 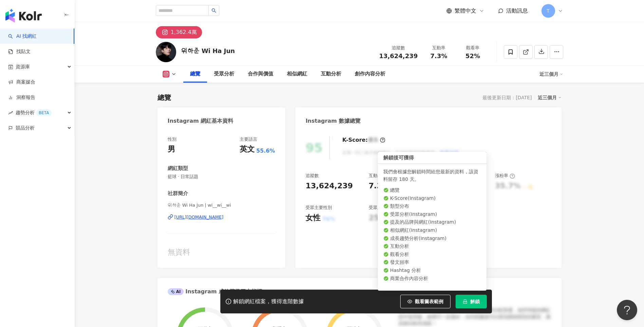 What do you see at coordinates (176, 291) in the screenshot?
I see `div: AI` at bounding box center [176, 291].